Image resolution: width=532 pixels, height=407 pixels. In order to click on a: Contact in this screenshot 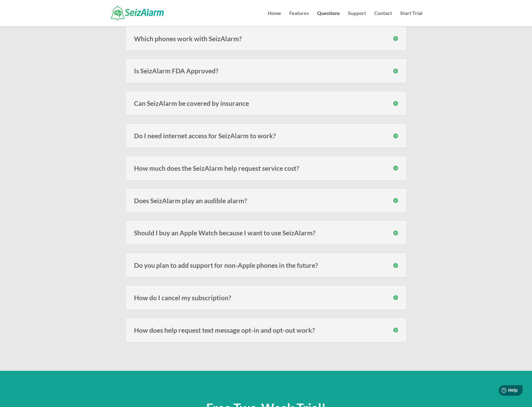, I will do `click(383, 18)`.